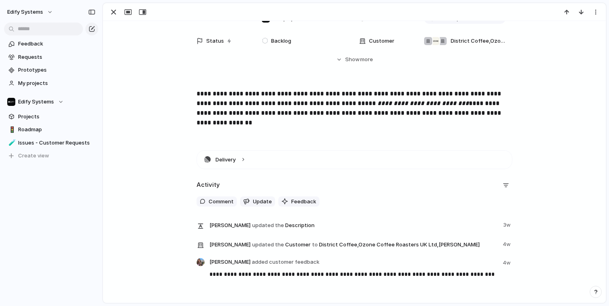 This screenshot has height=306, width=609. Describe the element at coordinates (299, 202) in the screenshot. I see `button: Feedback` at that location.